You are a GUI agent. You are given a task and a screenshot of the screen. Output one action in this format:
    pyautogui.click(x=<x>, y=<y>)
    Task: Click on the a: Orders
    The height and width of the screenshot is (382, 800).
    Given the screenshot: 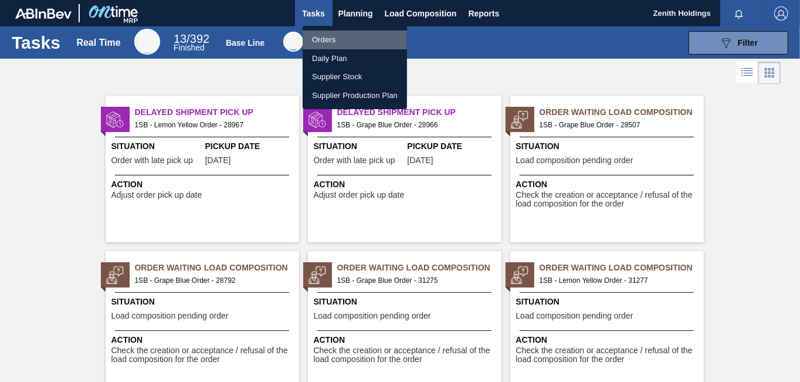 What is the action you would take?
    pyautogui.click(x=355, y=40)
    